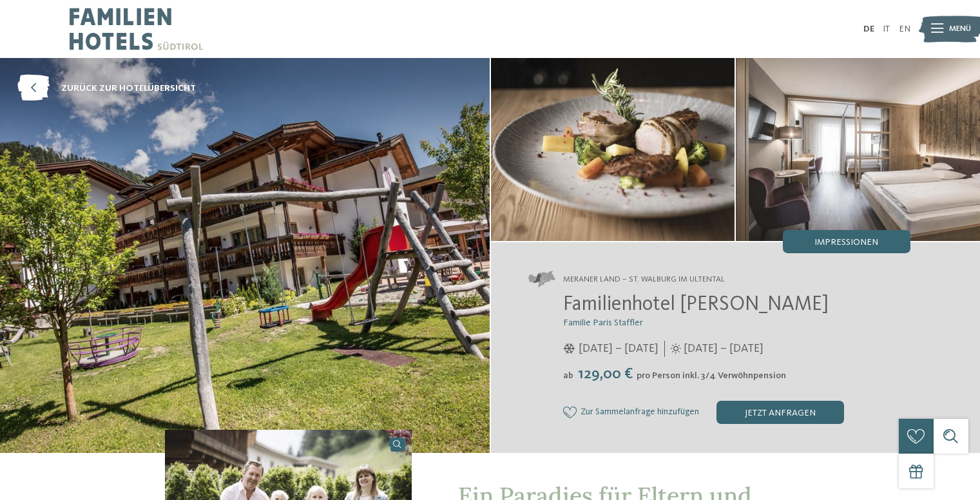 The width and height of the screenshot is (980, 500). I want to click on div: jetzt anfragen, so click(780, 412).